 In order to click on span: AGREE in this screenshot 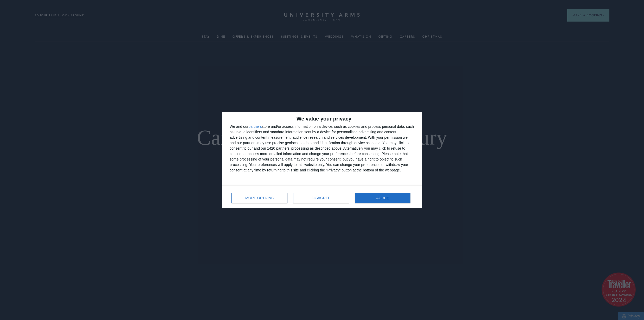, I will do `click(383, 198)`.